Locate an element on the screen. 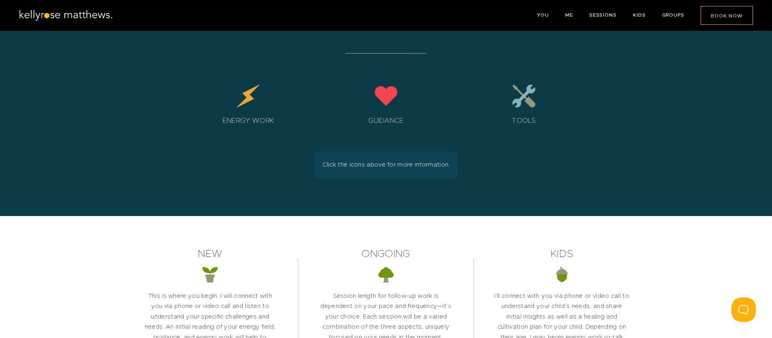 The image size is (772, 338). a: BOOK NOW is located at coordinates (727, 15).